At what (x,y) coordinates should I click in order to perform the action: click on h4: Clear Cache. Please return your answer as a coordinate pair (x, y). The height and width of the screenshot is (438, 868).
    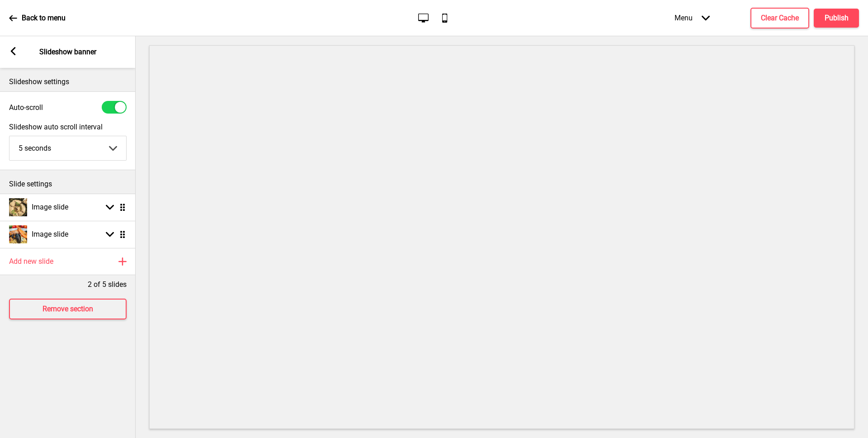
    Looking at the image, I should click on (780, 18).